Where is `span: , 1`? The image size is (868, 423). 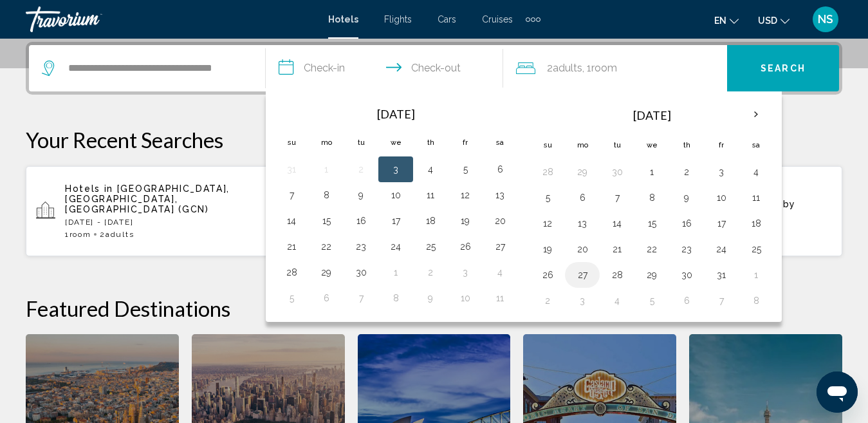 span: , 1 is located at coordinates (600, 69).